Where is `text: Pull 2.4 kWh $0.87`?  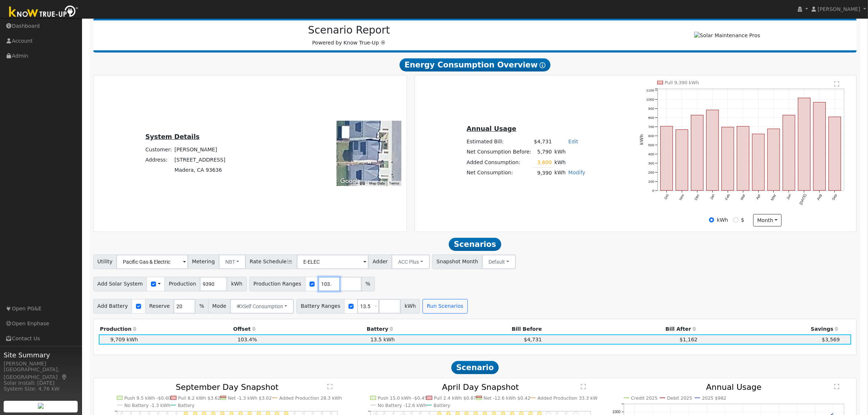 text: Pull 2.4 kWh $0.87 is located at coordinates (455, 398).